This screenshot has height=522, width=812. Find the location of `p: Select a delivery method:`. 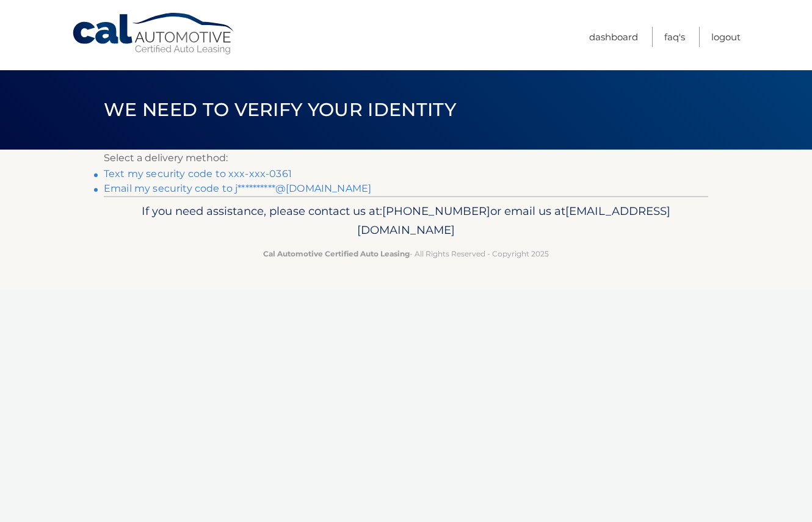

p: Select a delivery method: is located at coordinates (406, 158).